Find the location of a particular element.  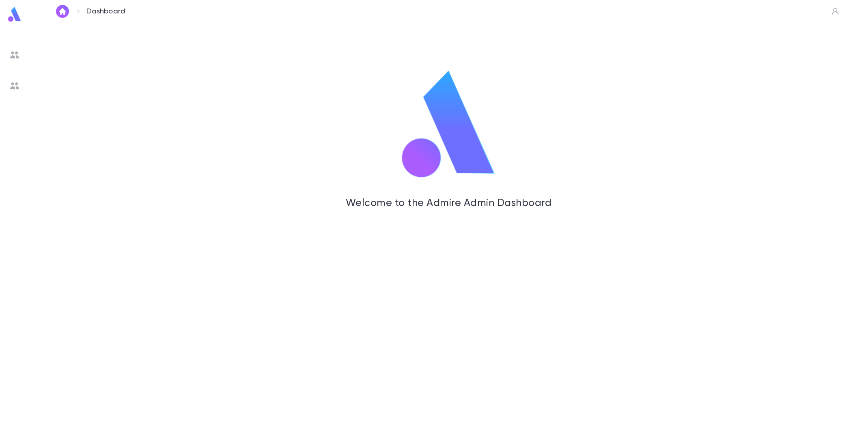

h5: Welcome to the Admire Admin Dashboard is located at coordinates (449, 203).